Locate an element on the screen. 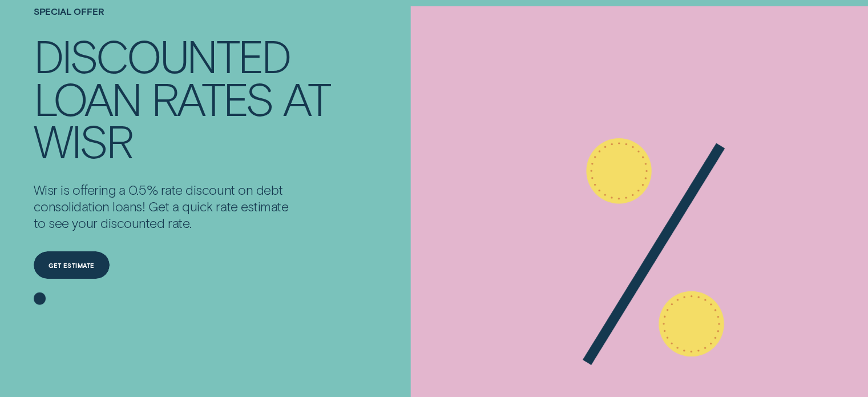  h4: Discounted loan rates at Wisr is located at coordinates (182, 97).